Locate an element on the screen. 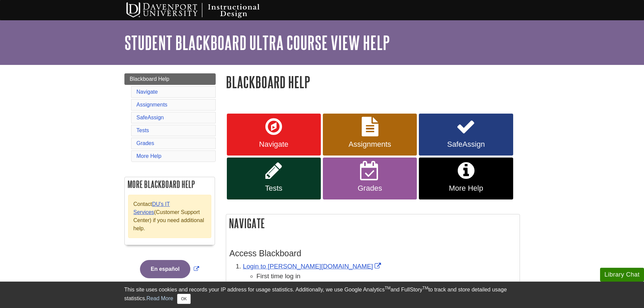 Image resolution: width=644 pixels, height=308 pixels. h2: More Blackboard Help is located at coordinates (170, 184).